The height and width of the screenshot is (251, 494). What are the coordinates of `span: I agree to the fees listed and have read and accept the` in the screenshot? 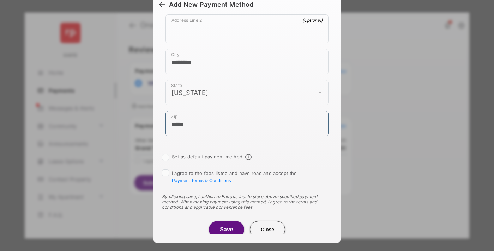 It's located at (234, 177).